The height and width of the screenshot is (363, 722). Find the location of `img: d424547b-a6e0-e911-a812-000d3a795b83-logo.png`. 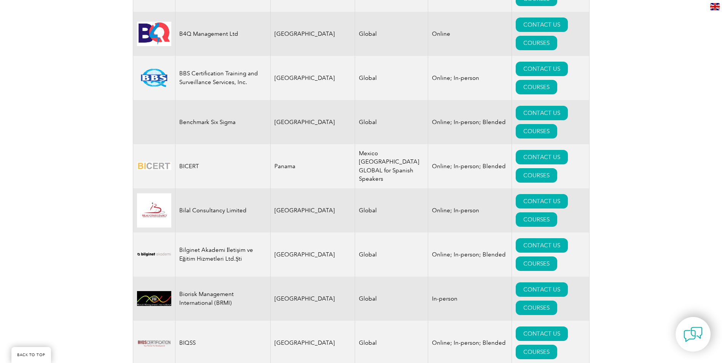

img: d424547b-a6e0-e911-a812-000d3a795b83-logo.png is located at coordinates (154, 166).